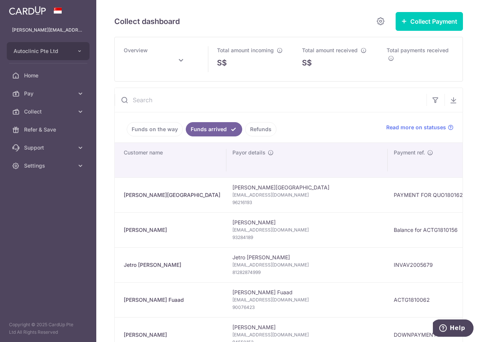 The height and width of the screenshot is (342, 481). I want to click on span: Read more on statuses, so click(416, 128).